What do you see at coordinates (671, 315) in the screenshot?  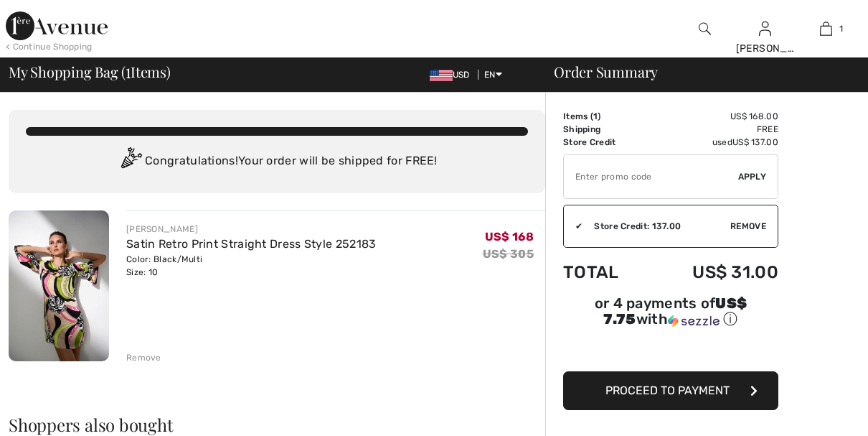 I see `div: or 4 payments ofUS$ 7.75withSezzle Click to learn more about Sezzle` at bounding box center [671, 315].